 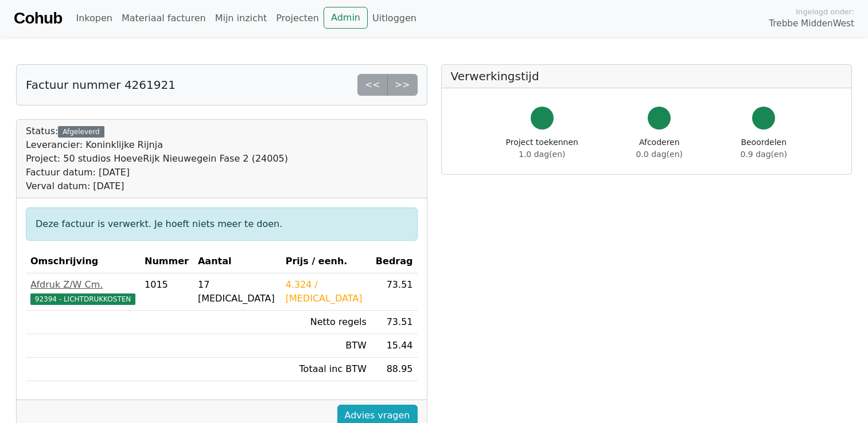 What do you see at coordinates (764, 149) in the screenshot?
I see `div: Beoordelen` at bounding box center [764, 149].